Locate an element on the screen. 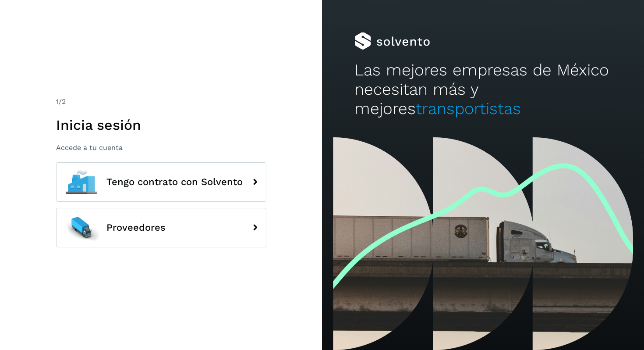 The width and height of the screenshot is (644, 350). p: Accede a tu cuenta is located at coordinates (161, 148).